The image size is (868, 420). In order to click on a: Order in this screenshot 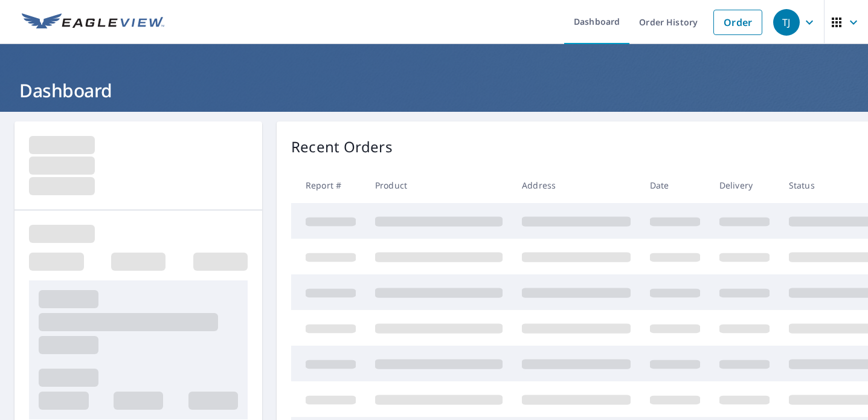, I will do `click(738, 22)`.